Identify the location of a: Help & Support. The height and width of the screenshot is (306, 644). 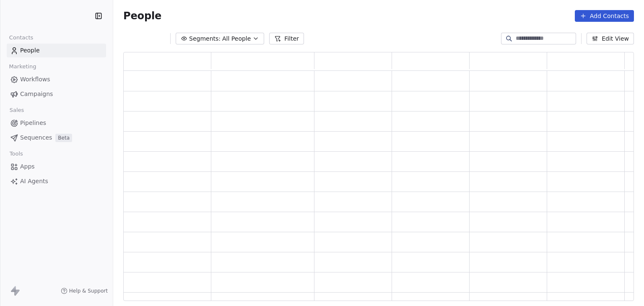
(84, 291).